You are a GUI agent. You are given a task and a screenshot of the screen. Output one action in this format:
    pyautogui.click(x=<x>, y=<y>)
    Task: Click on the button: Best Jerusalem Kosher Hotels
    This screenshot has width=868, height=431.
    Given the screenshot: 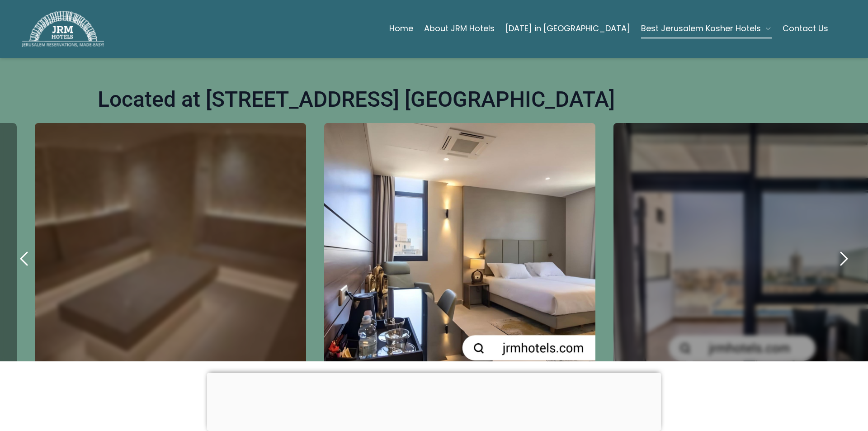 What is the action you would take?
    pyautogui.click(x=706, y=28)
    